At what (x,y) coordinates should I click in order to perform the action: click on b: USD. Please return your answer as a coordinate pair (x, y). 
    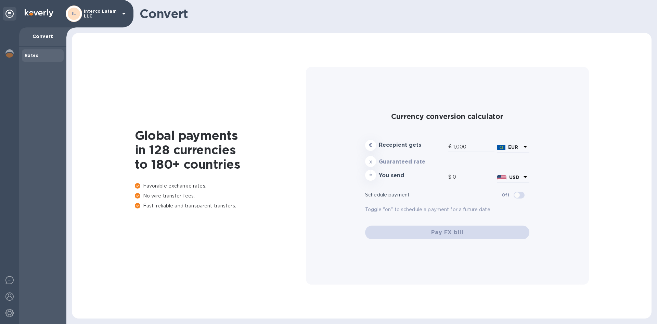
    Looking at the image, I should click on (515, 177).